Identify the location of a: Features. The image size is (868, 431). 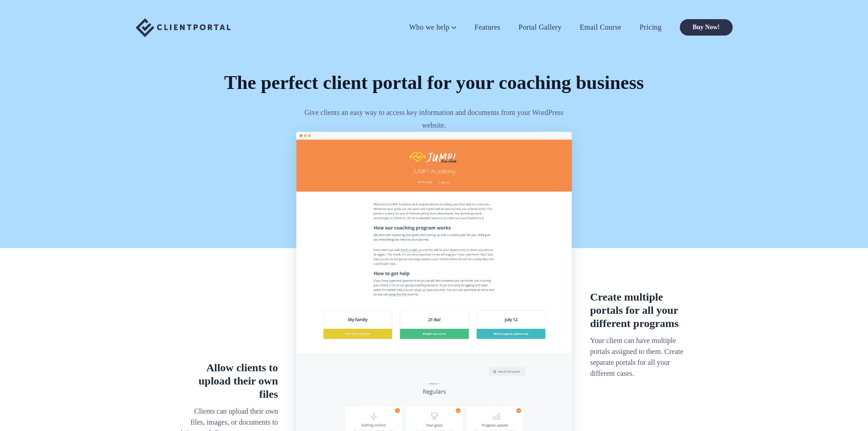
(488, 27).